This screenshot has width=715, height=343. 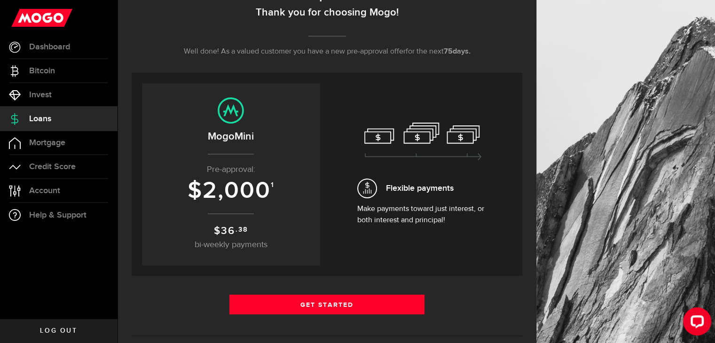 What do you see at coordinates (420, 188) in the screenshot?
I see `span: Flexible payments` at bounding box center [420, 188].